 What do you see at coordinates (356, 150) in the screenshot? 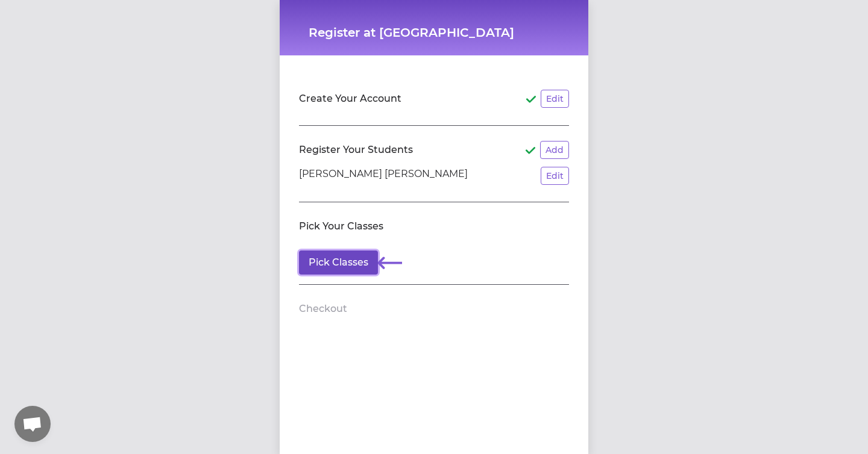
I see `h2: Register Your Students` at bounding box center [356, 150].